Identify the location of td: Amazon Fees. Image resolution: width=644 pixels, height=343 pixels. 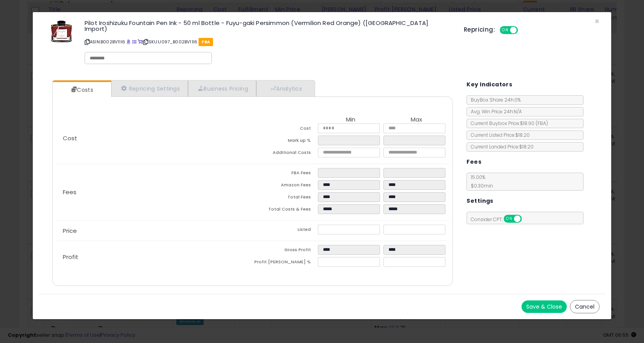
(285, 186).